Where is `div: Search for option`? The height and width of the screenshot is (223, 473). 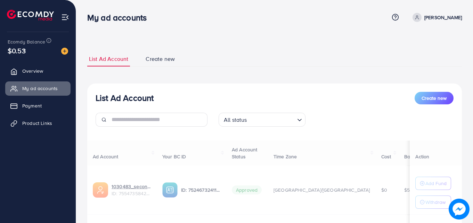
div: Search for option is located at coordinates (262, 119).